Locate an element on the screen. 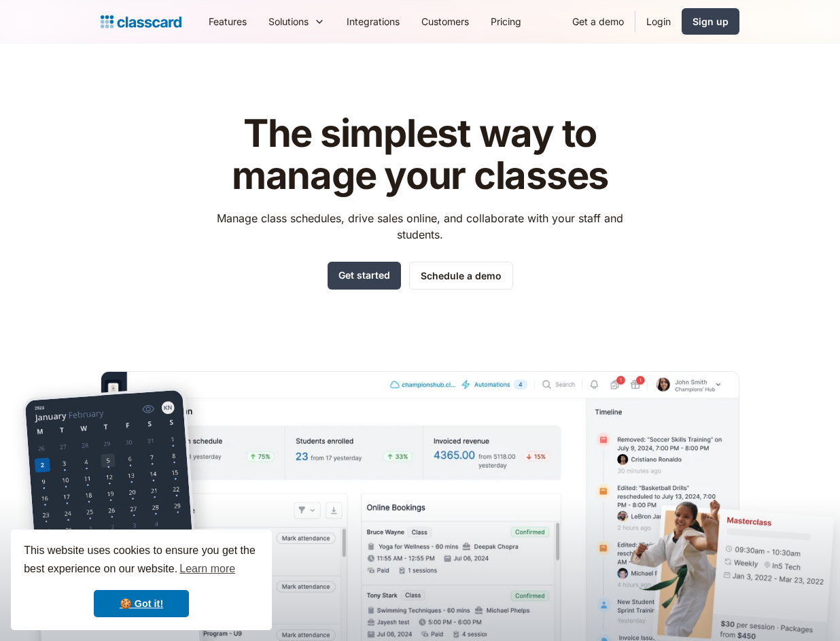 Image resolution: width=840 pixels, height=641 pixels. a: learn more about cookies is located at coordinates (208, 569).